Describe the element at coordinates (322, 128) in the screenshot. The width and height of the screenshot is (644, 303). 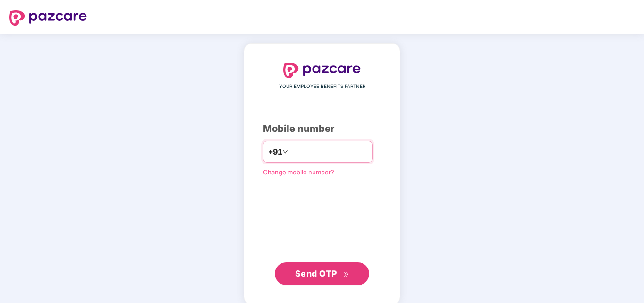
I see `div: Mobile number` at that location.